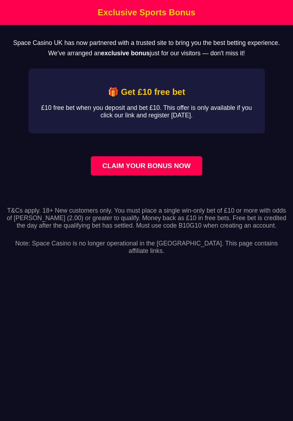 The height and width of the screenshot is (421, 293). What do you see at coordinates (125, 53) in the screenshot?
I see `strong: exclusive bonus` at bounding box center [125, 53].